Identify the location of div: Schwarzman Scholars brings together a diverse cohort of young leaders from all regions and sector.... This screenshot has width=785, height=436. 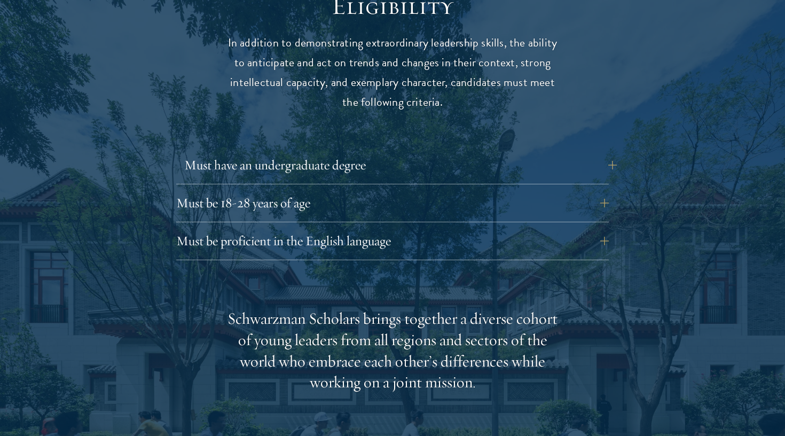
(393, 351).